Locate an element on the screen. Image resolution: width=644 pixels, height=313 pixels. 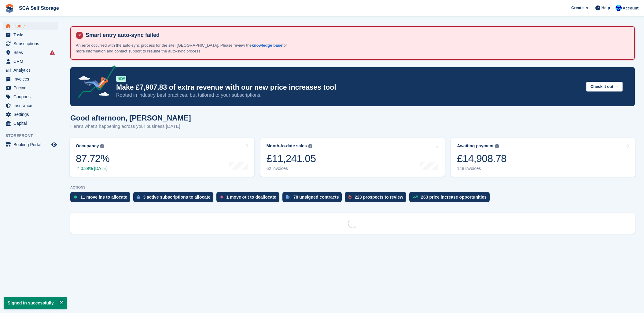
a: Awaiting payment £14,908.78 148 invoices is located at coordinates (543, 157).